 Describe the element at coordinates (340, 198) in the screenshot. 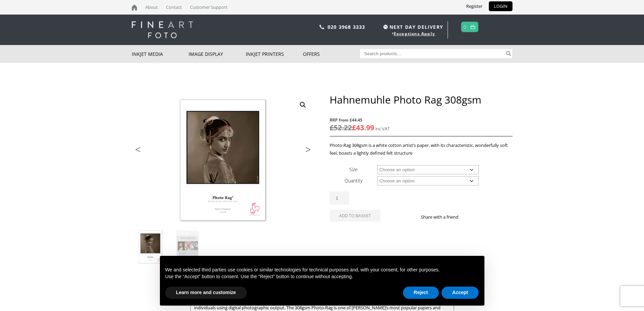

I see `input: Product quantity` at that location.